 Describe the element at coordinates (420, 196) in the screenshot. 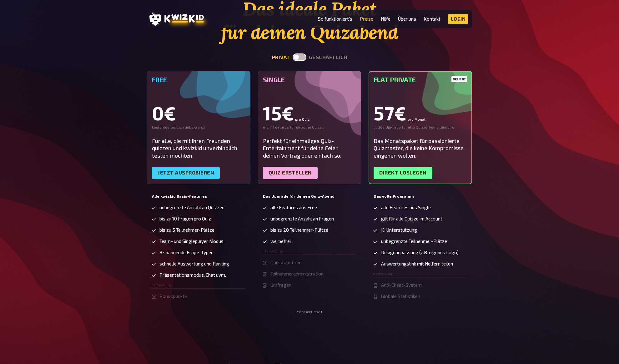

I see `h5: Das volle Programm` at that location.